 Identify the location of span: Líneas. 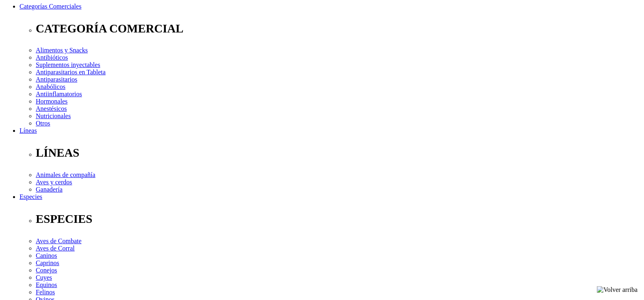
(28, 131).